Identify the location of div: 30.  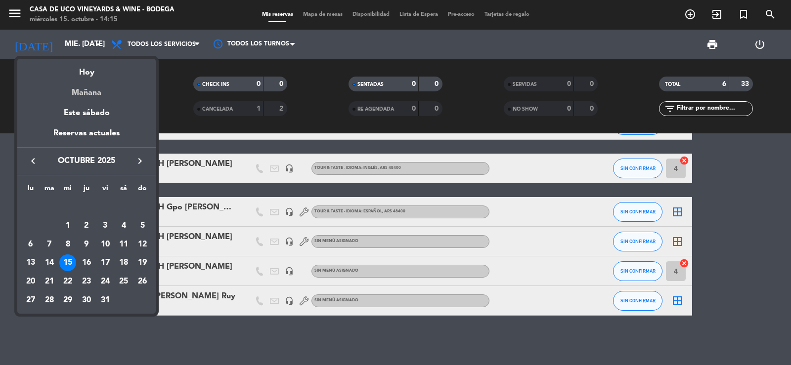
(86, 300).